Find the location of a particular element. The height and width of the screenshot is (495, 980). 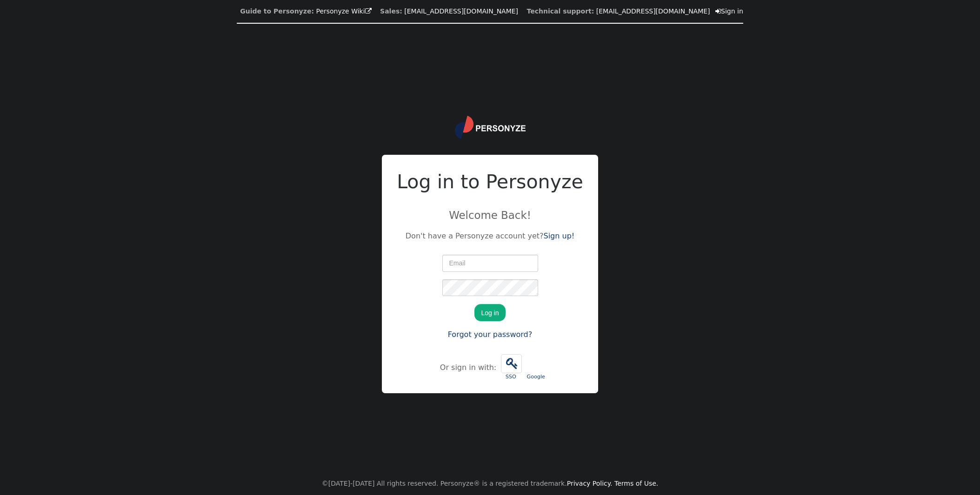

div: SSO is located at coordinates (510, 378).